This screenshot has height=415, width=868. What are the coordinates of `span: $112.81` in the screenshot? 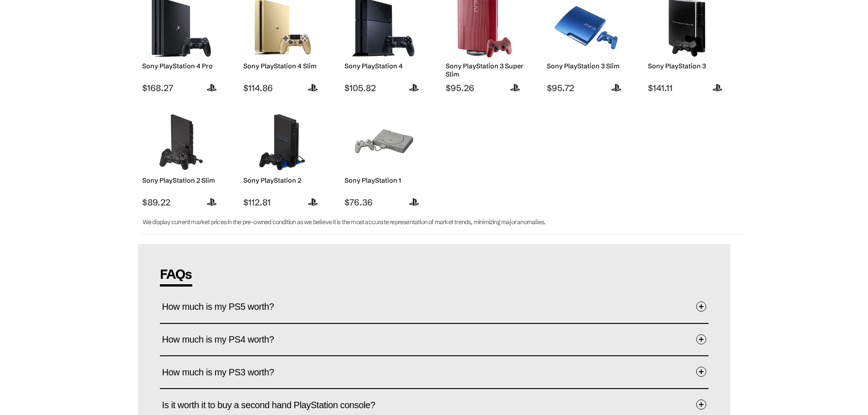 It's located at (282, 202).